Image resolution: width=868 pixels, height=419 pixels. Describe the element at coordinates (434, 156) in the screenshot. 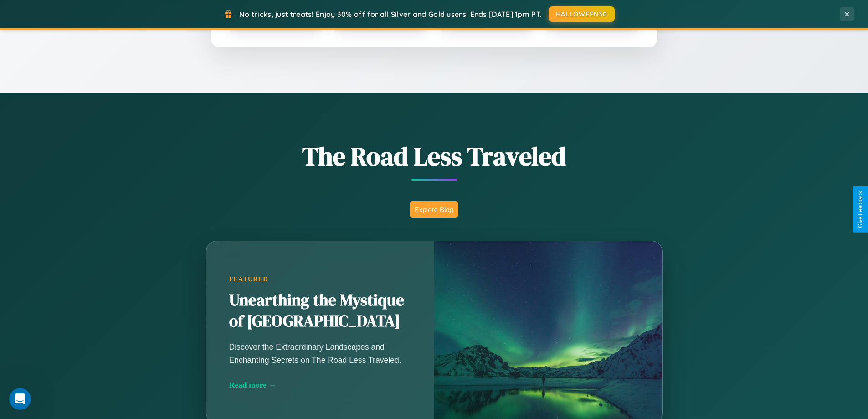

I see `h1: The Road Less Traveled` at that location.